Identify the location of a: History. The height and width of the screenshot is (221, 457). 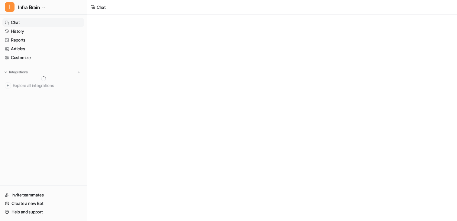
(43, 31).